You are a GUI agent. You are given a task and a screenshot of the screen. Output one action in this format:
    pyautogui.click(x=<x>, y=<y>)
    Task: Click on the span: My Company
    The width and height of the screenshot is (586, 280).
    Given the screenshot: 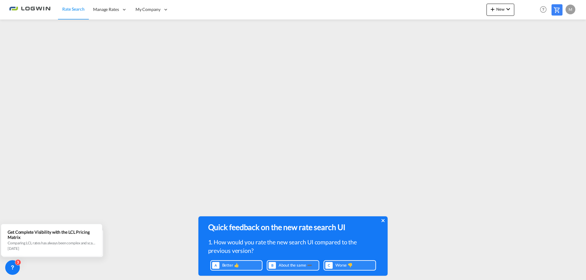 What is the action you would take?
    pyautogui.click(x=148, y=9)
    